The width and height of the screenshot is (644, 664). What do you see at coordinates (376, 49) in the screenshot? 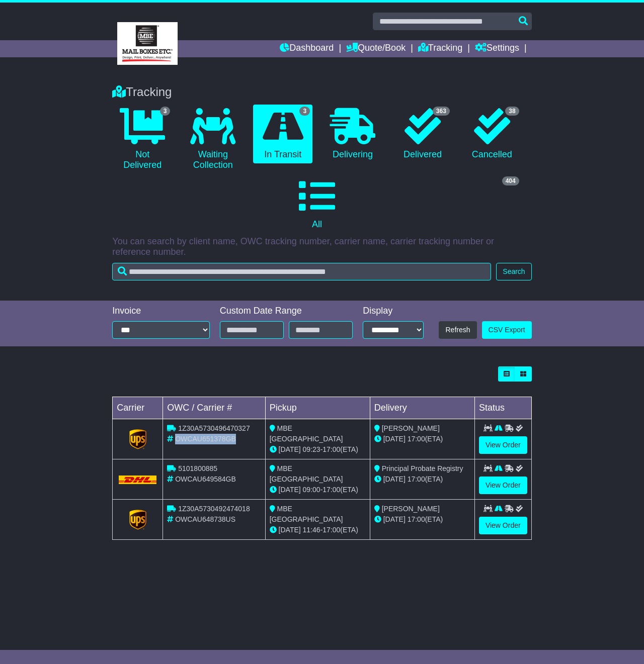
I see `a: Quote/Book` at bounding box center [376, 49].